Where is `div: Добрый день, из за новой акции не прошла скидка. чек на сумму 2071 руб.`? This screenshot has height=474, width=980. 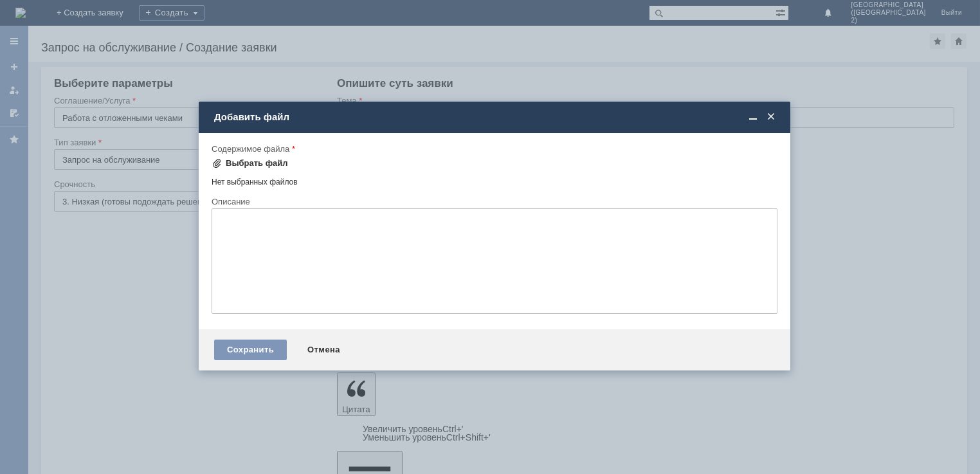
div: Добрый день, из за новой акции не прошла скидка. чек на сумму 2071 руб. is located at coordinates (96, 16).